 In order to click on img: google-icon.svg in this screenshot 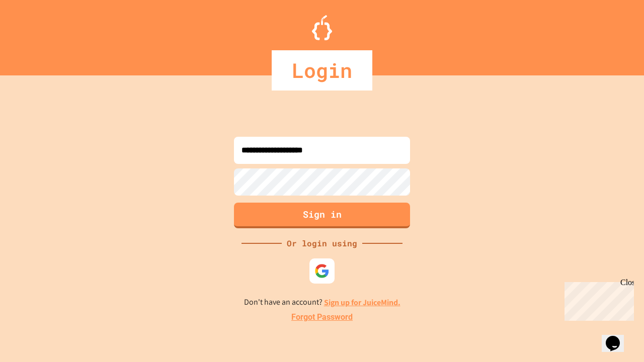, I will do `click(322, 271)`.